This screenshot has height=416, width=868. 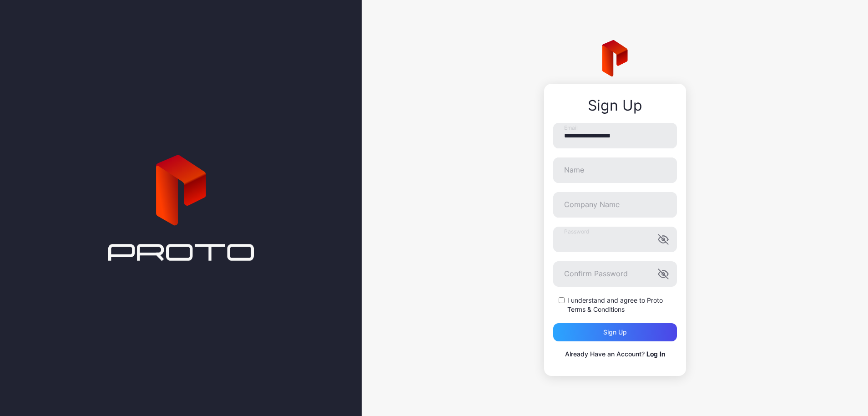 What do you see at coordinates (615, 205) in the screenshot?
I see `input: Company Name` at bounding box center [615, 205].